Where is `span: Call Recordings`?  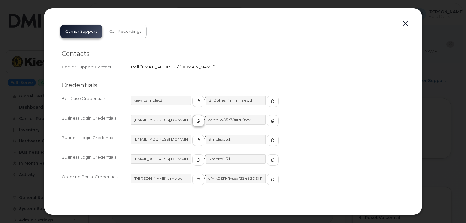 span: Call Recordings is located at coordinates (125, 32).